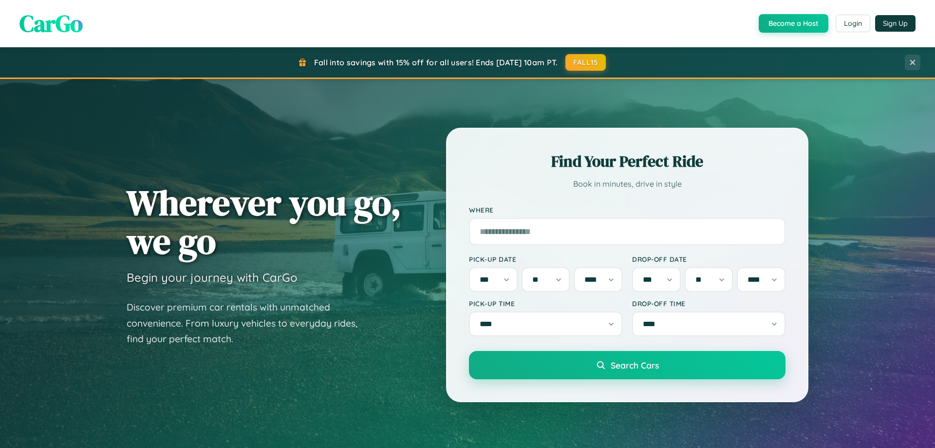 The width and height of the screenshot is (935, 448). Describe the element at coordinates (248, 323) in the screenshot. I see `p: Discover premium car rentals with unmatched convenience. From luxury vehicles to everyday rides, ...` at that location.